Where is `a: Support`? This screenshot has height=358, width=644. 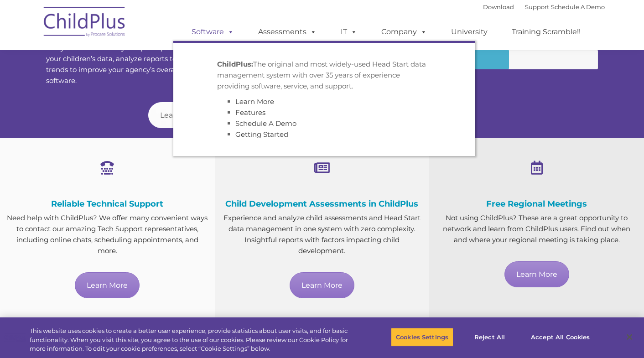 a: Support is located at coordinates (537, 7).